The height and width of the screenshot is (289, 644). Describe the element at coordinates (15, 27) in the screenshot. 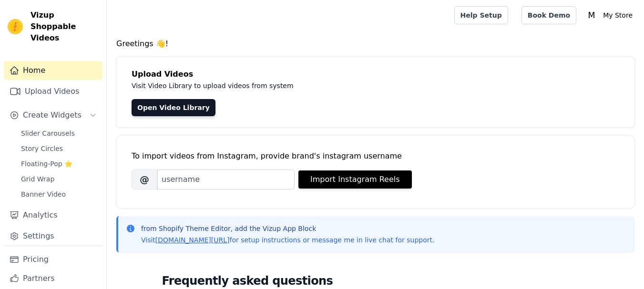

I see `img: Vizup` at that location.